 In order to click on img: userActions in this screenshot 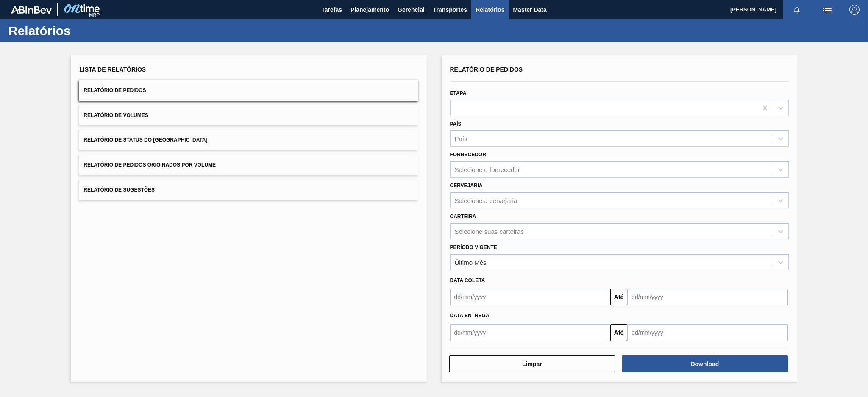, I will do `click(827, 10)`.